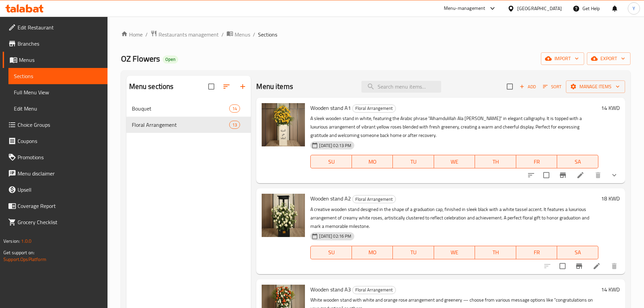 Image resolution: width=644 pixels, height=308 pixels. Describe the element at coordinates (331, 108) in the screenshot. I see `span: Wooden stand A1` at that location.